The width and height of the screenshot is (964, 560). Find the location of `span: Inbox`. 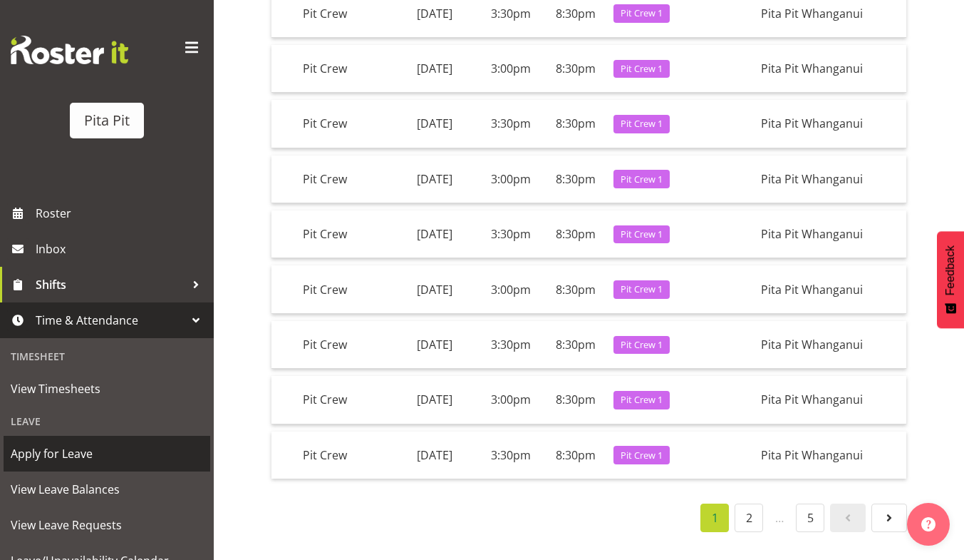

span: Inbox is located at coordinates (121, 249).